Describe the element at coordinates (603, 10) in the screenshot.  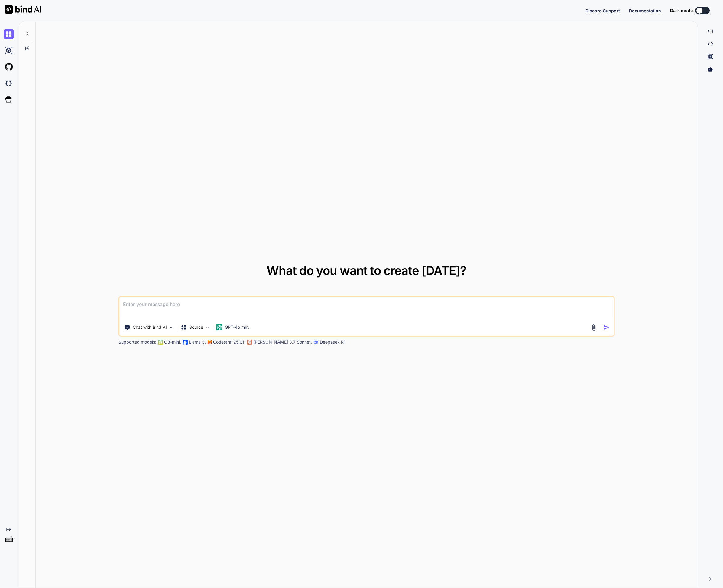
I see `button: Discord Support` at that location.